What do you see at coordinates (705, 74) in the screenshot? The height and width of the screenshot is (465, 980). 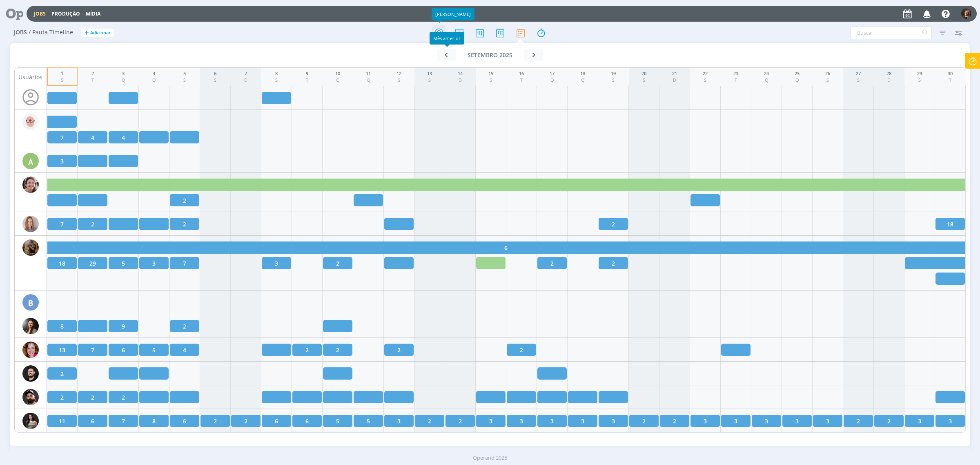 I see `div: 22` at bounding box center [705, 74].